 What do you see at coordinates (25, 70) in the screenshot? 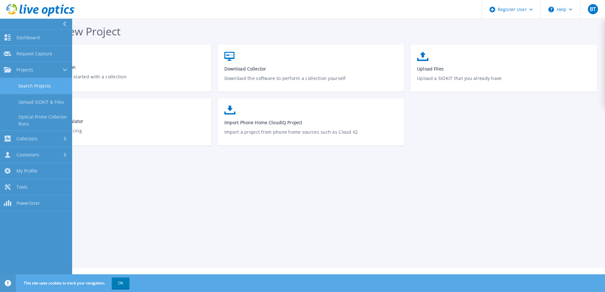
I see `span: Projects` at bounding box center [25, 70].